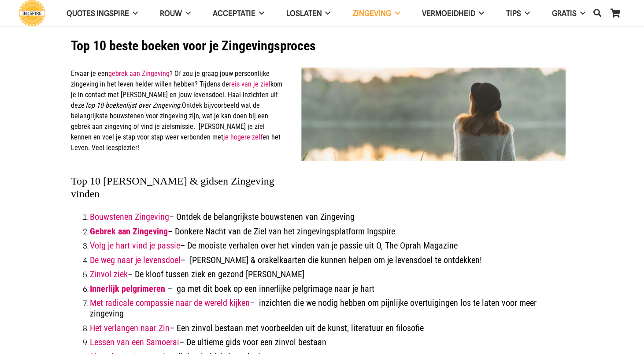  What do you see at coordinates (130, 217) in the screenshot?
I see `strong: Bouwstenen Zingeving` at bounding box center [130, 217].